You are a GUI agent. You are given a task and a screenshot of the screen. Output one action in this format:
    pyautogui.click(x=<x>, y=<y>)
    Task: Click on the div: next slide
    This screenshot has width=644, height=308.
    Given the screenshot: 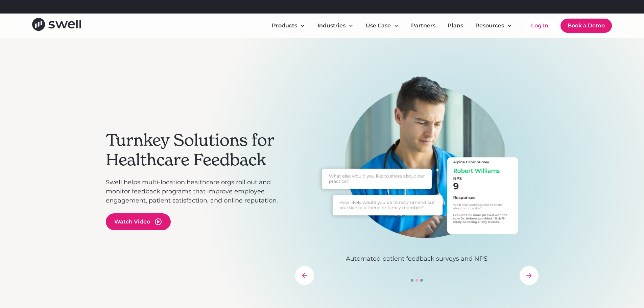 What is the action you would take?
    pyautogui.click(x=529, y=275)
    